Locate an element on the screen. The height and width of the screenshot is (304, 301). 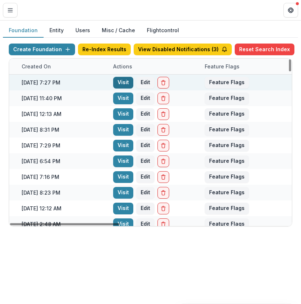
button: Toggle Menu is located at coordinates (10, 10).